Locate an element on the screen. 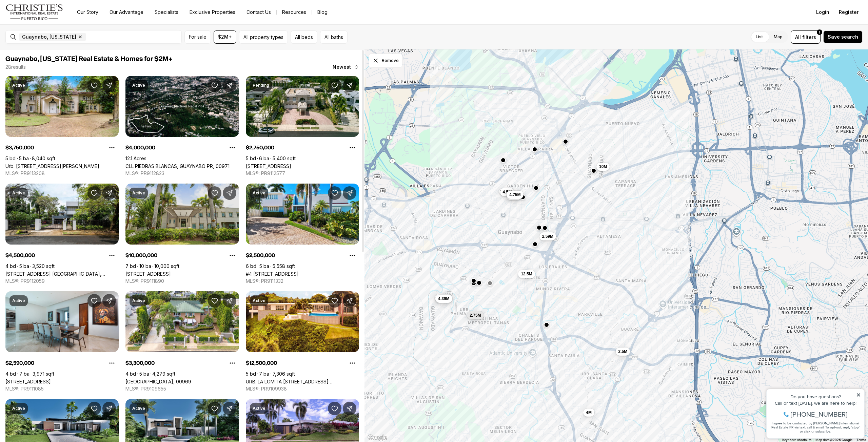 This screenshot has width=868, height=442. button: Save Property: Urb. San Patricio RIVERA FERRER ST. #30 is located at coordinates (95, 86).